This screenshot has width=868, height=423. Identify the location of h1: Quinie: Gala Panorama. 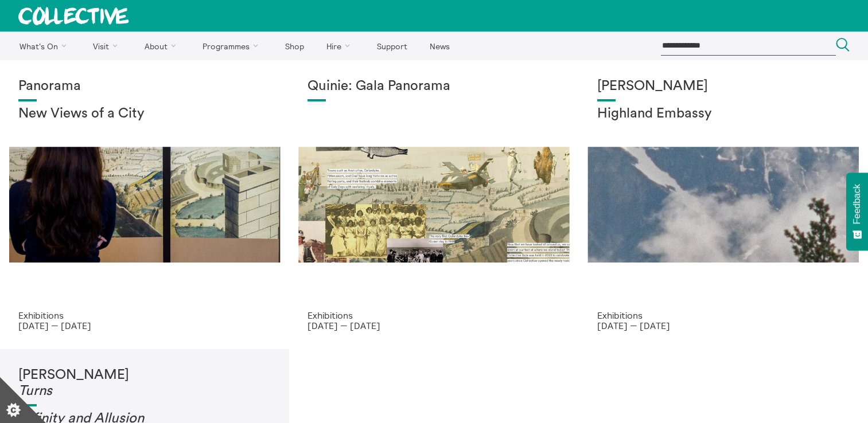
(433, 87).